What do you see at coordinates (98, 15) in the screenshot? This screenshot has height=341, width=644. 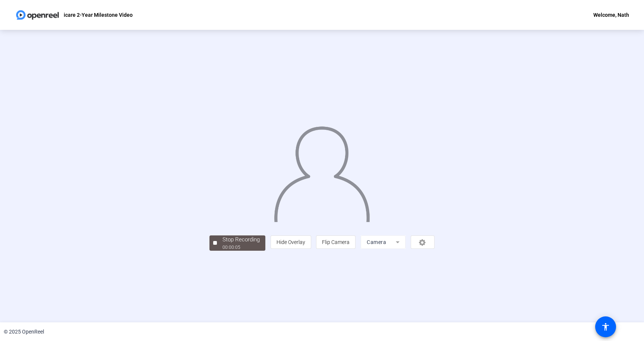 I see `p: icare 2-Year Milestone Video` at bounding box center [98, 15].